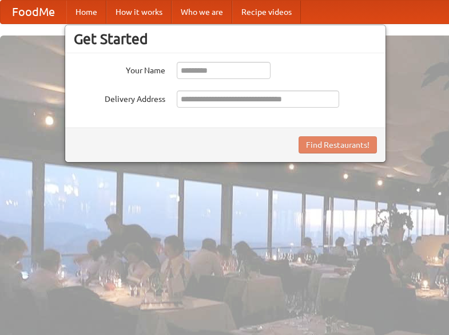  I want to click on a: Recipe videos, so click(267, 12).